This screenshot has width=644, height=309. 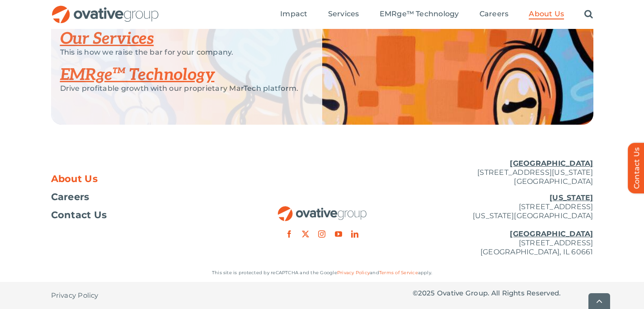 I want to click on a: Our Services, so click(x=107, y=39).